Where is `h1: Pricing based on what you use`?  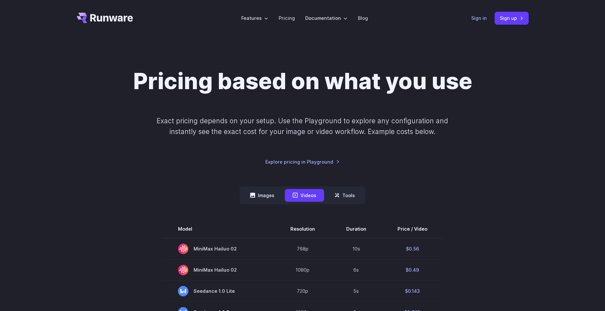
h1: Pricing based on what you use is located at coordinates (303, 81).